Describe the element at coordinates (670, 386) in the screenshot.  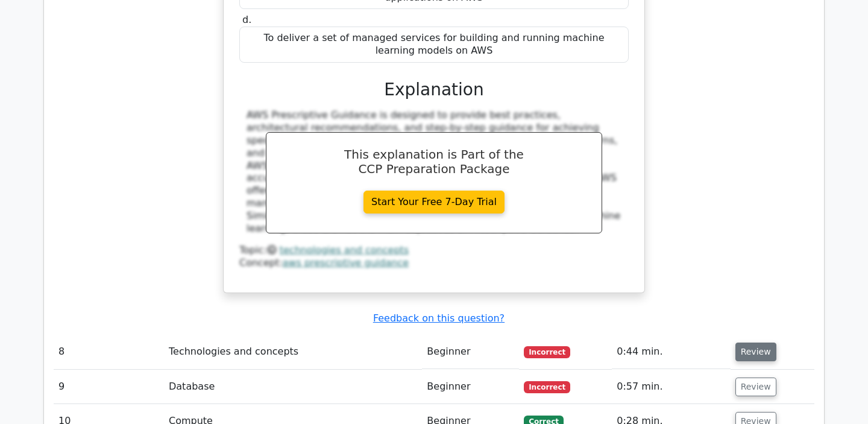
I see `td: 0:57 min.` at that location.